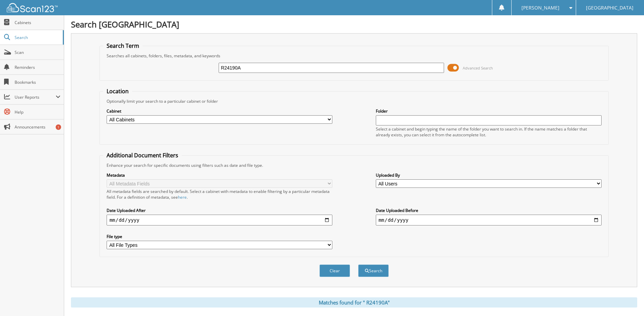  I want to click on span: Announcements, so click(38, 127).